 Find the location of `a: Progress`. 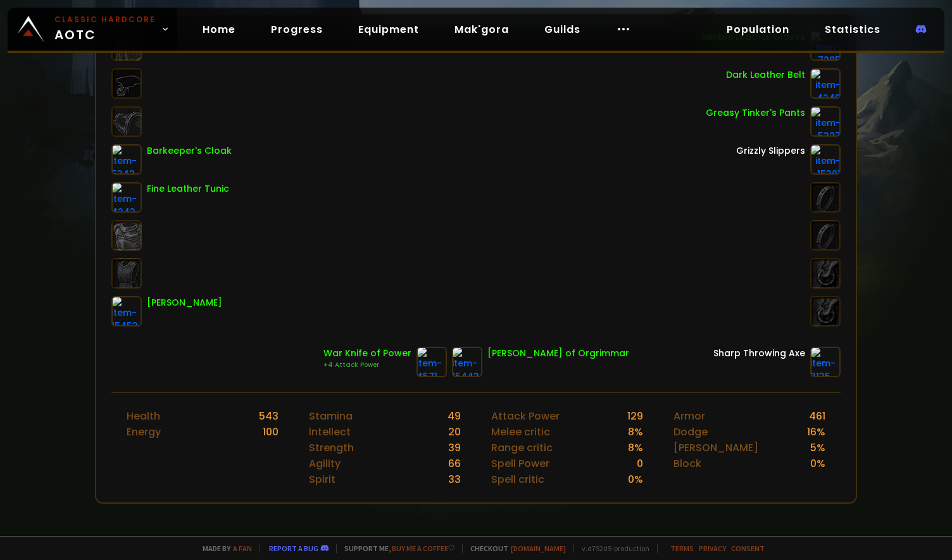

a: Progress is located at coordinates (297, 29).